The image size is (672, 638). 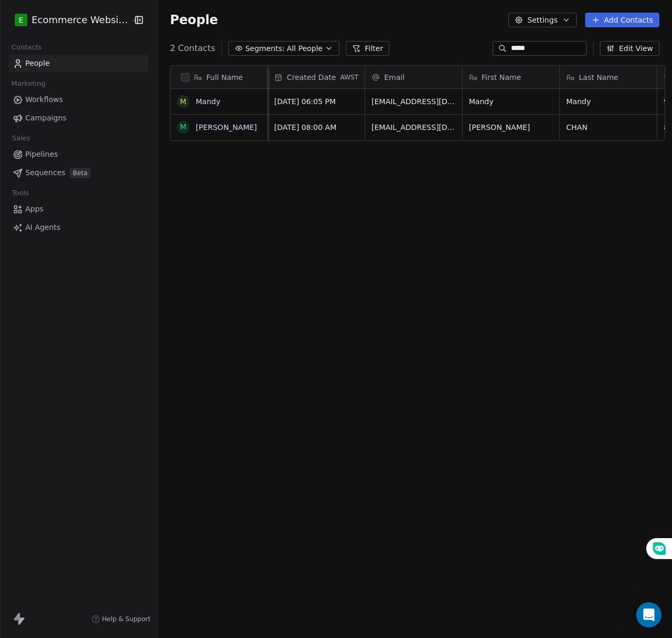 What do you see at coordinates (225, 77) in the screenshot?
I see `span: Full Name` at bounding box center [225, 77].